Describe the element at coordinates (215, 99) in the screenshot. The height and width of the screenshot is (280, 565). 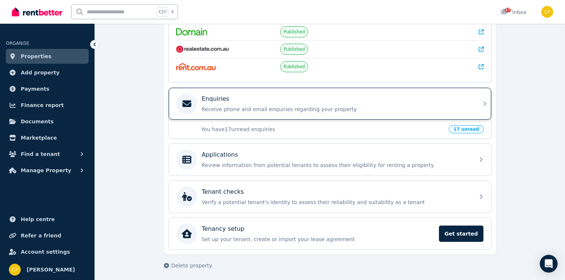
I see `p: Enquiries` at that location.